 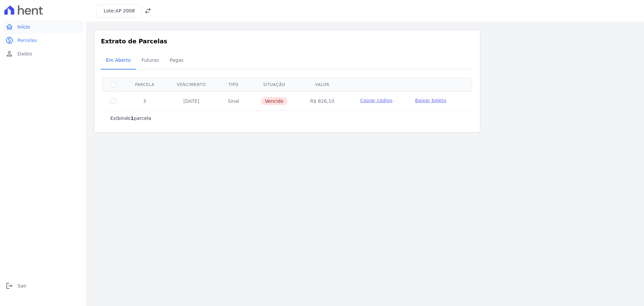 What do you see at coordinates (150, 60) in the screenshot?
I see `span: Futuras` at bounding box center [150, 60].